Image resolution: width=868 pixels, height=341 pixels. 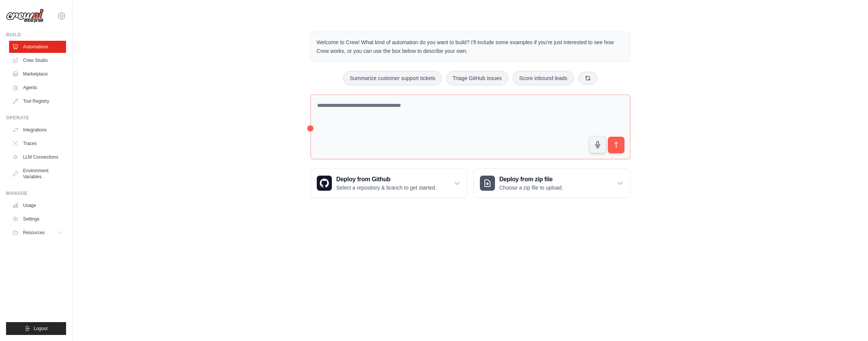 What do you see at coordinates (36, 118) in the screenshot?
I see `div: Operate` at bounding box center [36, 118].